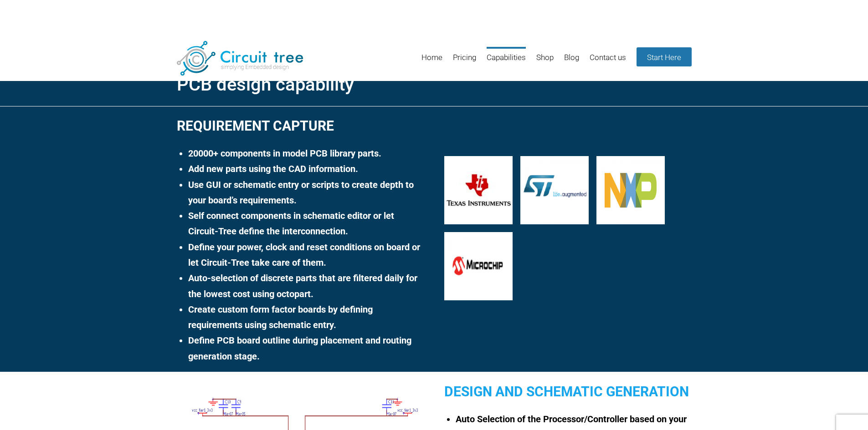 This screenshot has width=868, height=430. What do you see at coordinates (306, 169) in the screenshot?
I see `li: Add new parts using the CAD information.` at bounding box center [306, 169].